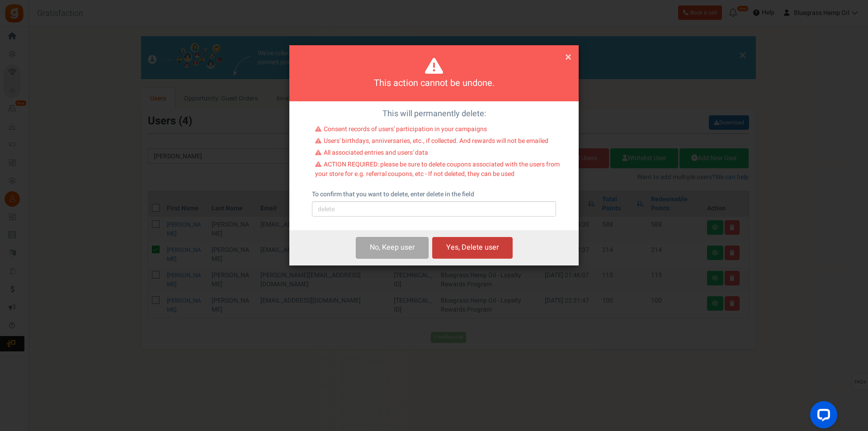 The height and width of the screenshot is (431, 868). Describe the element at coordinates (434, 83) in the screenshot. I see `h4: This action cannot be undone.` at that location.